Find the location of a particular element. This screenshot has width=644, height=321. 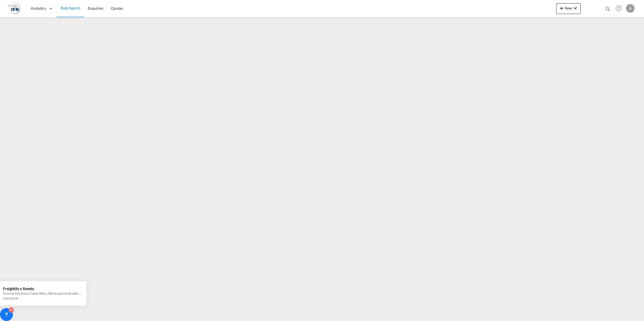

md-icon: icon-chevron-down is located at coordinates (575, 8).